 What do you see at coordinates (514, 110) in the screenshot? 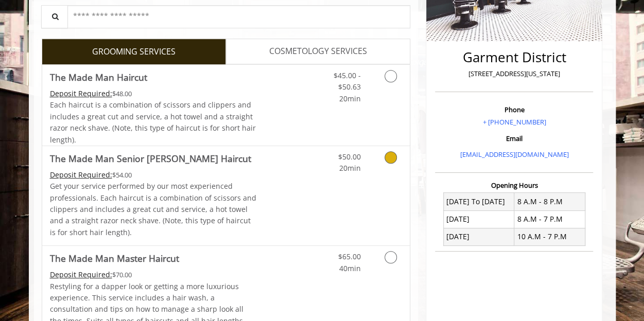
I see `h3: Phone` at bounding box center [514, 110].